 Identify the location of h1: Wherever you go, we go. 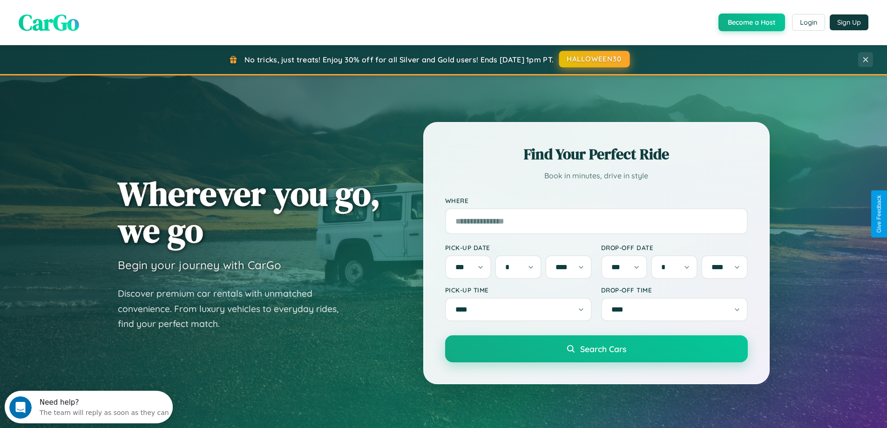
(249, 212).